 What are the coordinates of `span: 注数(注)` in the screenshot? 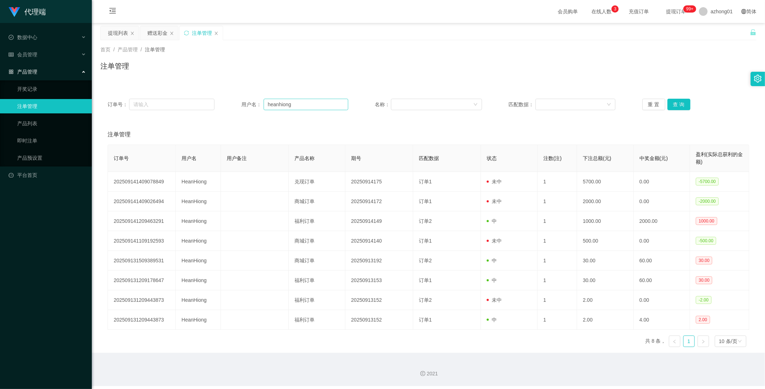 It's located at (553, 158).